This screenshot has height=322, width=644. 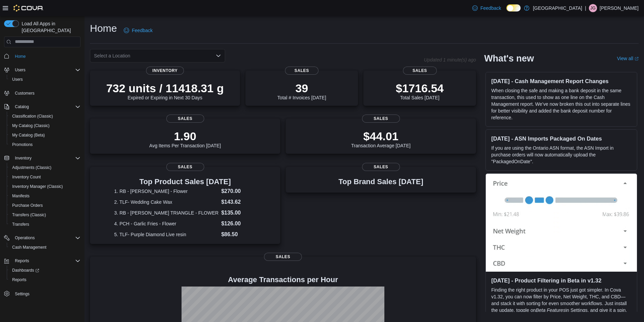 What do you see at coordinates (420, 88) in the screenshot?
I see `p: $1716.54` at bounding box center [420, 88].